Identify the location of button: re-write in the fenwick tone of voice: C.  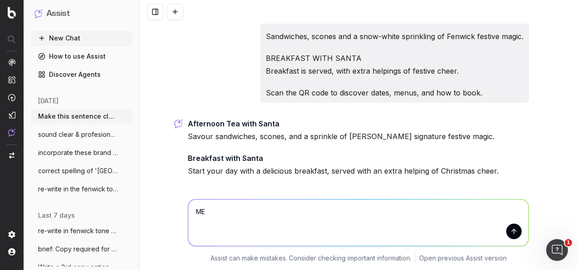
(82, 189).